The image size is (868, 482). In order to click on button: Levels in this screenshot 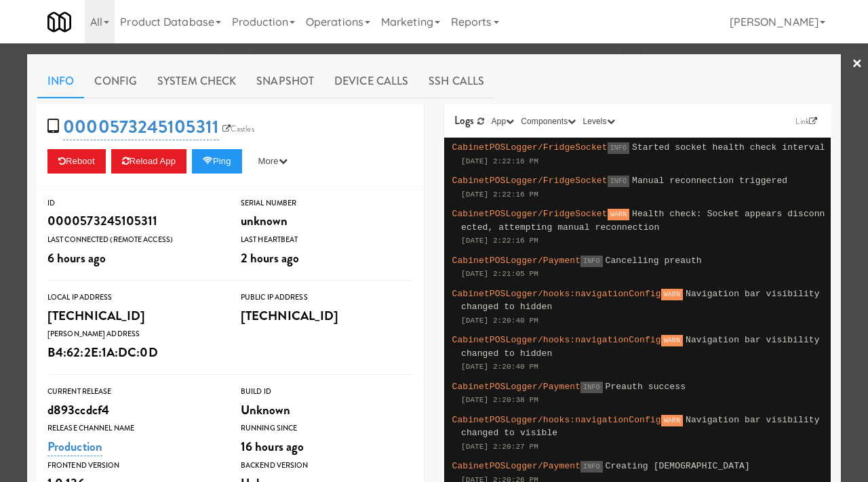, I will do `click(598, 122)`.